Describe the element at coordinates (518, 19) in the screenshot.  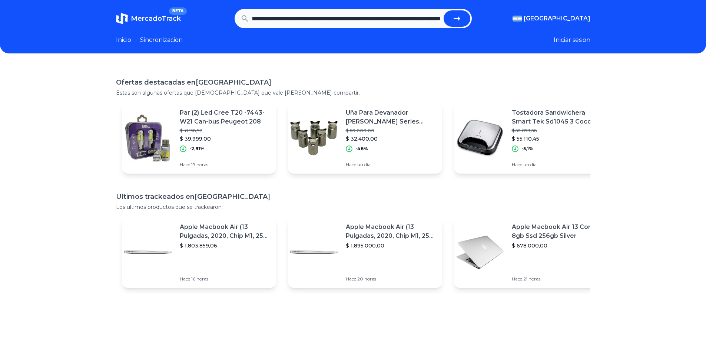
I see `img: Argentina` at that location.